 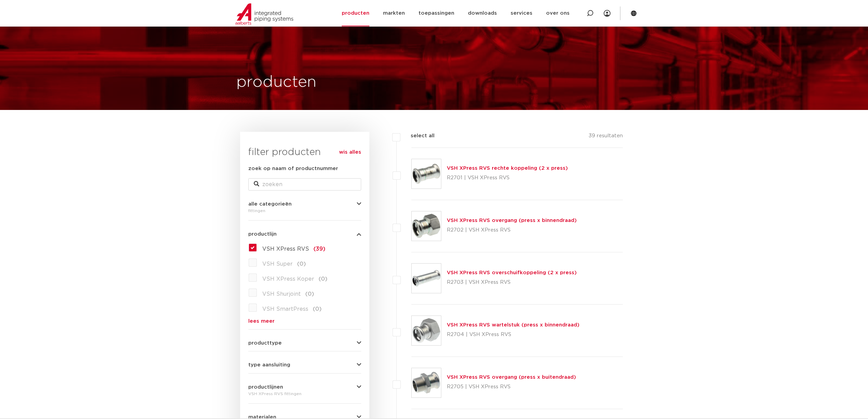 What do you see at coordinates (507, 168) in the screenshot?
I see `a: VSH XPress RVS rechte koppeling (2 x press)` at bounding box center [507, 168].